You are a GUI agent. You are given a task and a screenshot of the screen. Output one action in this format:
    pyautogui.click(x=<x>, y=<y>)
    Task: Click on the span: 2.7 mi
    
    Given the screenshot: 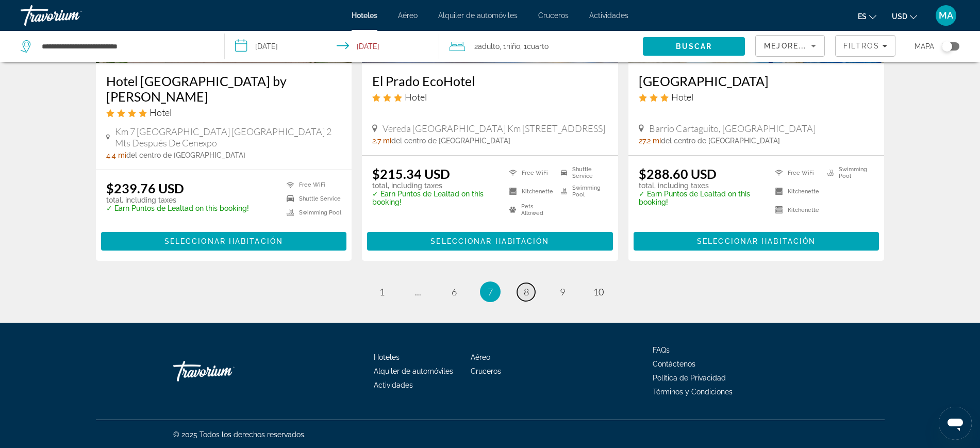 What is the action you would take?
    pyautogui.click(x=382, y=141)
    